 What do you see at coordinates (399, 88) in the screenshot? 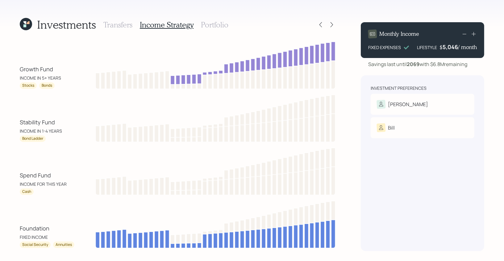
I see `div: Investment Preferences` at bounding box center [399, 88].